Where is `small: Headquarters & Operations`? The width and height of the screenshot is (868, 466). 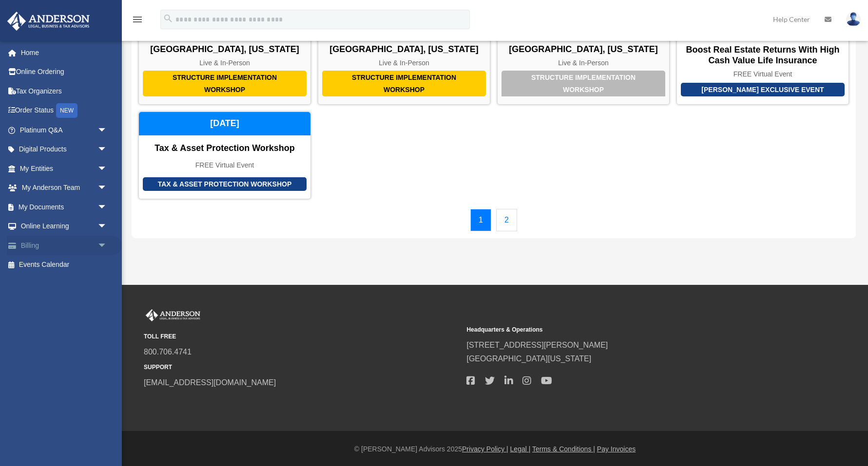 small: Headquarters & Operations is located at coordinates (624, 330).